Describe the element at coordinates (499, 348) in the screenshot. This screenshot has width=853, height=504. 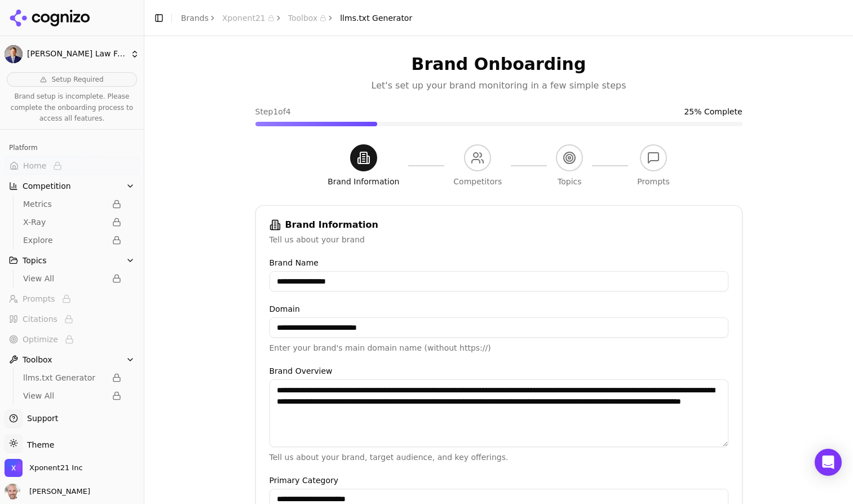
I see `p: Enter your brand's main domain name (without https://)` at that location.